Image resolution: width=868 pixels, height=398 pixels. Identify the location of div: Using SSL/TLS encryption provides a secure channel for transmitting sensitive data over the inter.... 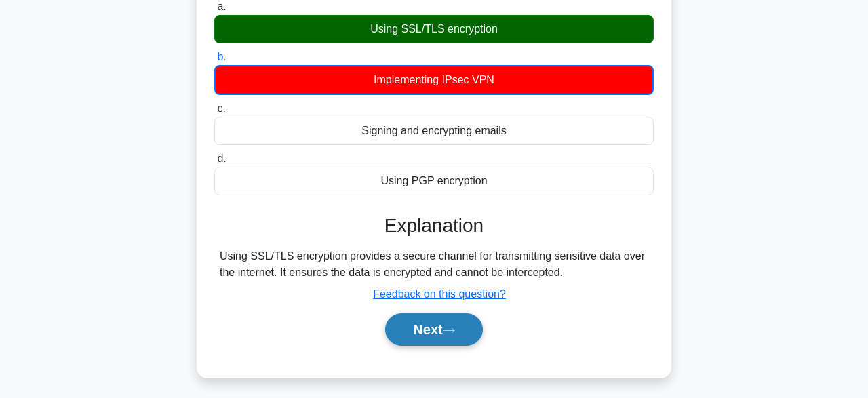
(434, 265).